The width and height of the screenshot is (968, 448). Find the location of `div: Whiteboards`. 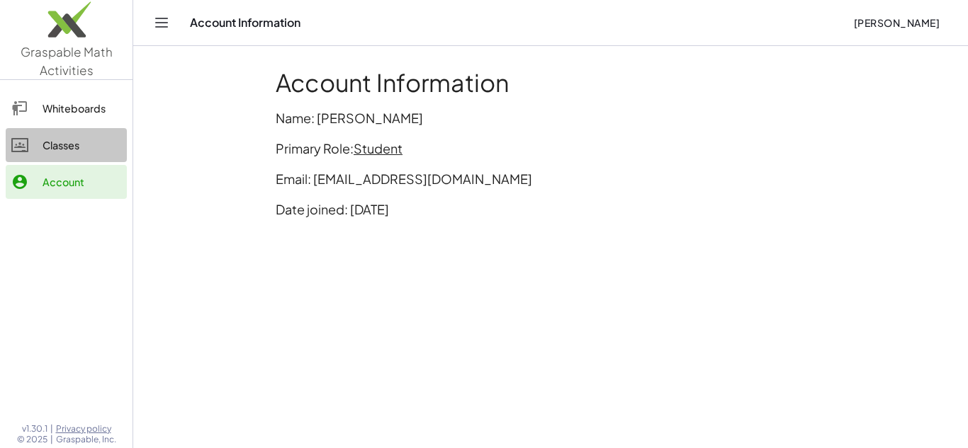

div: Whiteboards is located at coordinates (81, 108).